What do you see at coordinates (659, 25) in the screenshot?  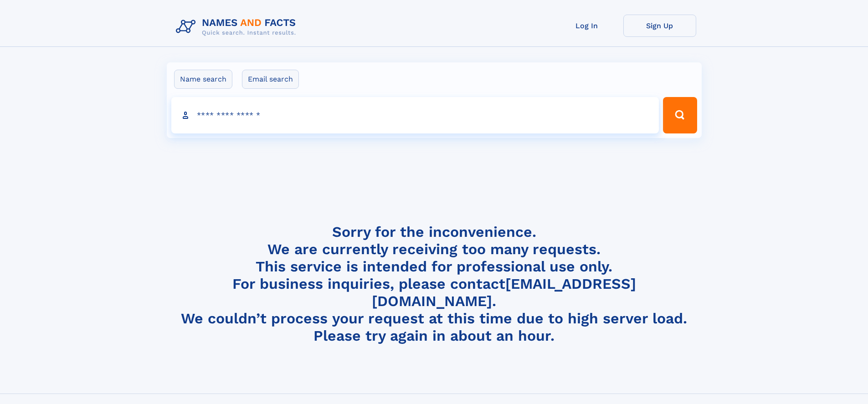 I see `a: Sign Up` at bounding box center [659, 25].